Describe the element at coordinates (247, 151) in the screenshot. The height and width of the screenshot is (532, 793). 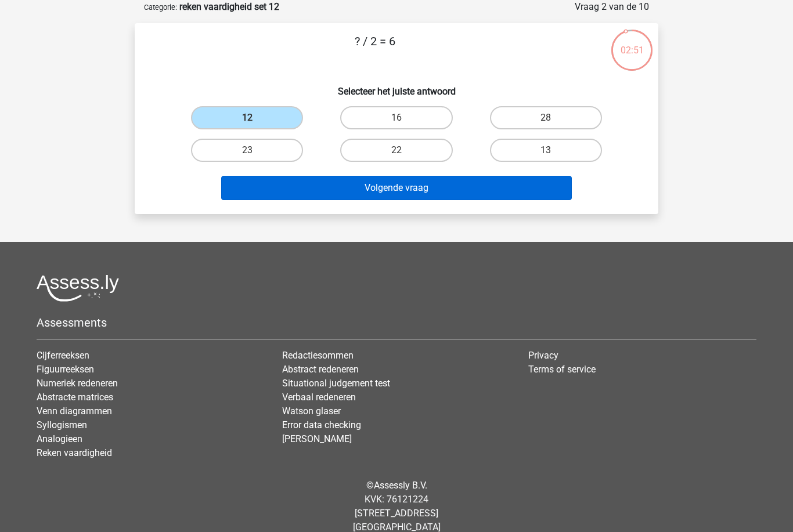
I see `label: 23` at that location.